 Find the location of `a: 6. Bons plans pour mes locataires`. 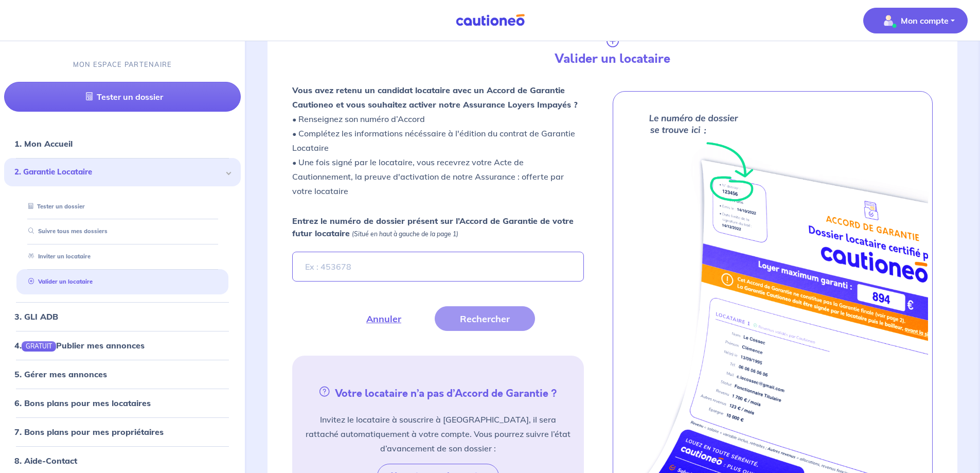

a: 6. Bons plans pour mes locataires is located at coordinates (83, 403).